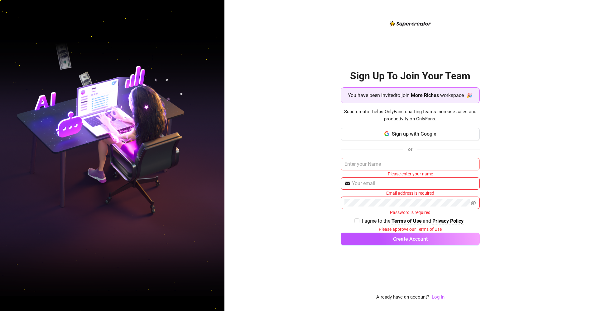 This screenshot has width=596, height=311. I want to click on span: You have been invited to join, so click(378, 95).